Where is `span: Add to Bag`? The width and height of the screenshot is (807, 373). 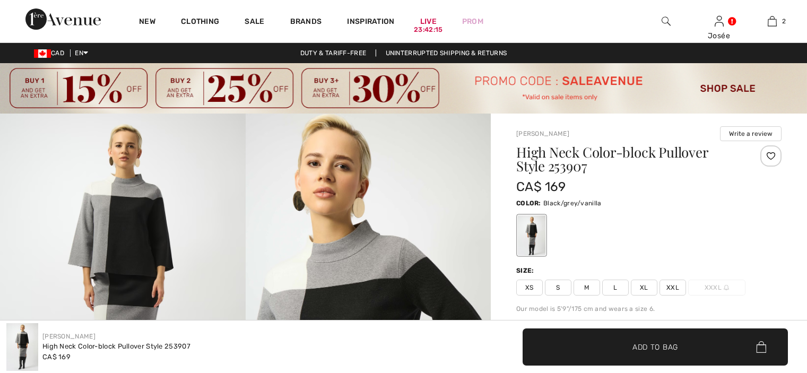 span: Add to Bag is located at coordinates (655, 346).